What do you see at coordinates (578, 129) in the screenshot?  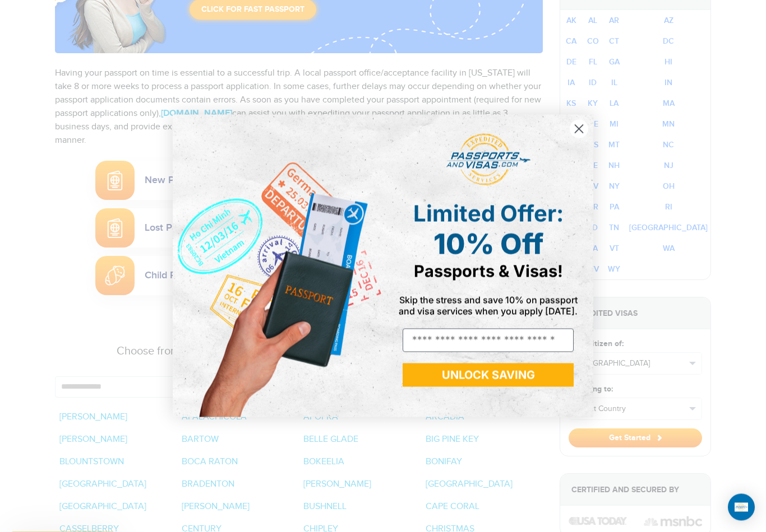 I see `button: Close dialog` at bounding box center [578, 129].